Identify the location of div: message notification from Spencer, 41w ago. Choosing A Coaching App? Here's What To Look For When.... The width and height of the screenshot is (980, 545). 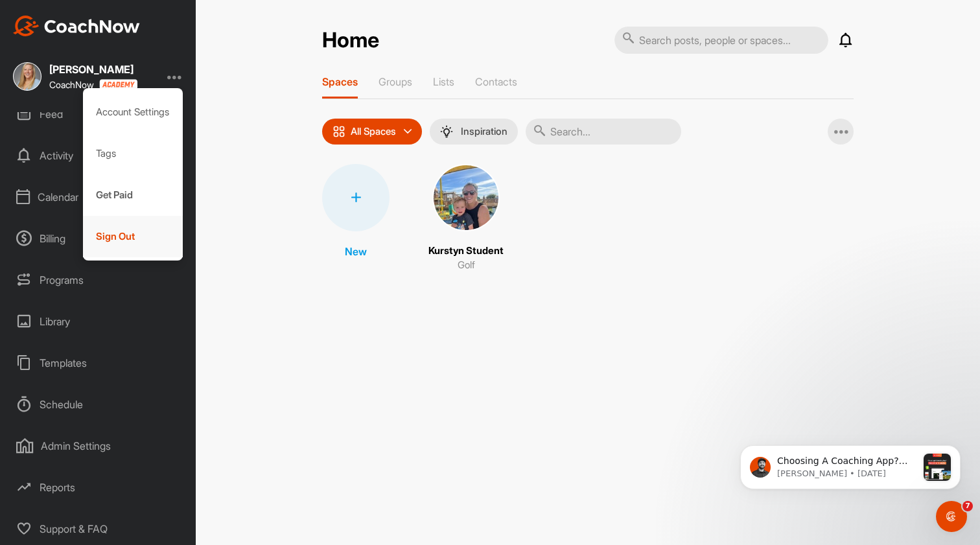
(130, 48).